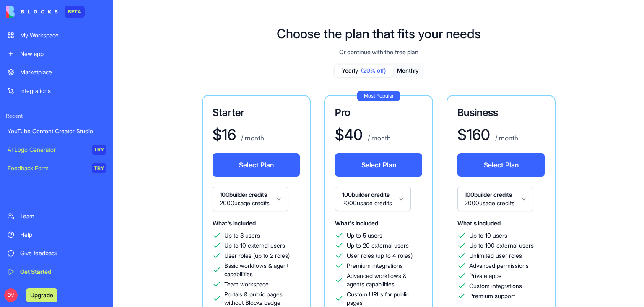 Image resolution: width=644 pixels, height=307 pixels. What do you see at coordinates (380, 256) in the screenshot?
I see `span: User roles (up to 4 roles)` at bounding box center [380, 256].